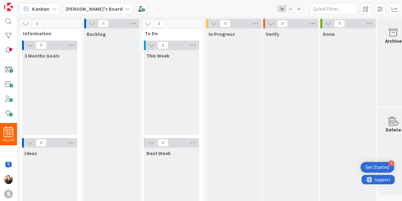 The height and width of the screenshot is (201, 402). What do you see at coordinates (42, 56) in the screenshot?
I see `span: 3 Months Goals` at bounding box center [42, 56].